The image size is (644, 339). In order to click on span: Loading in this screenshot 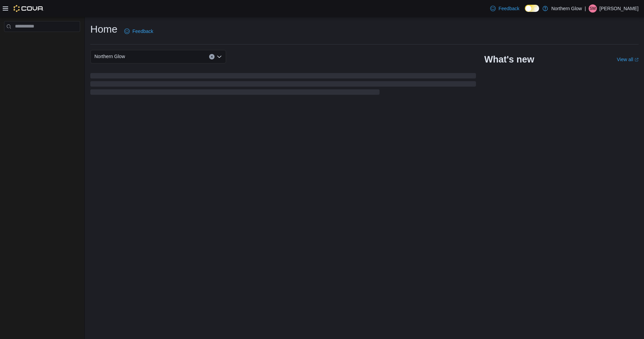, I will do `click(283, 85)`.